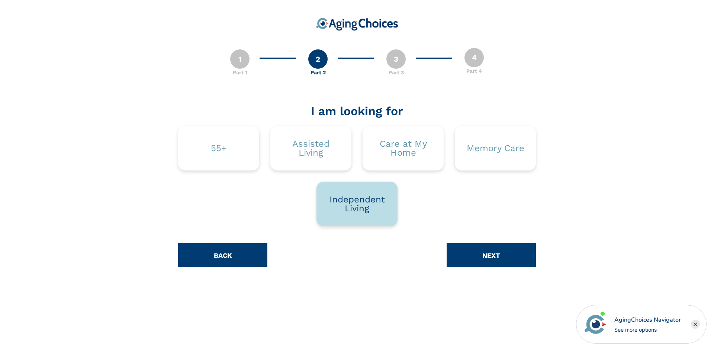 The height and width of the screenshot is (351, 714). What do you see at coordinates (396, 59) in the screenshot?
I see `div: 3` at bounding box center [396, 59].